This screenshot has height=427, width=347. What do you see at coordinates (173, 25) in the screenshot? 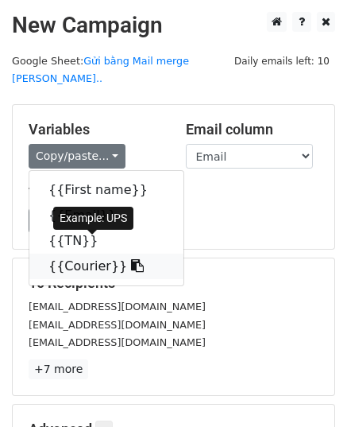
I see `h2: New Campaign` at bounding box center [173, 25].